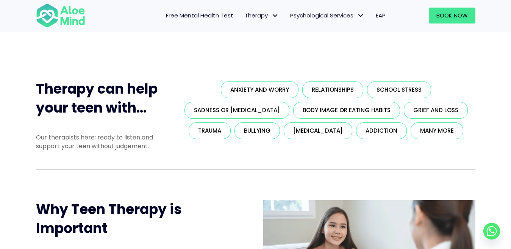 The height and width of the screenshot is (249, 511). What do you see at coordinates (260, 89) in the screenshot?
I see `span: Anxiety and worry` at bounding box center [260, 89].